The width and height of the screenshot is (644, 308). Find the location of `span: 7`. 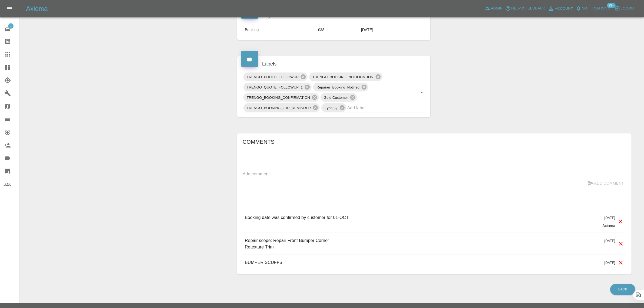

span: 7 is located at coordinates (11, 26).